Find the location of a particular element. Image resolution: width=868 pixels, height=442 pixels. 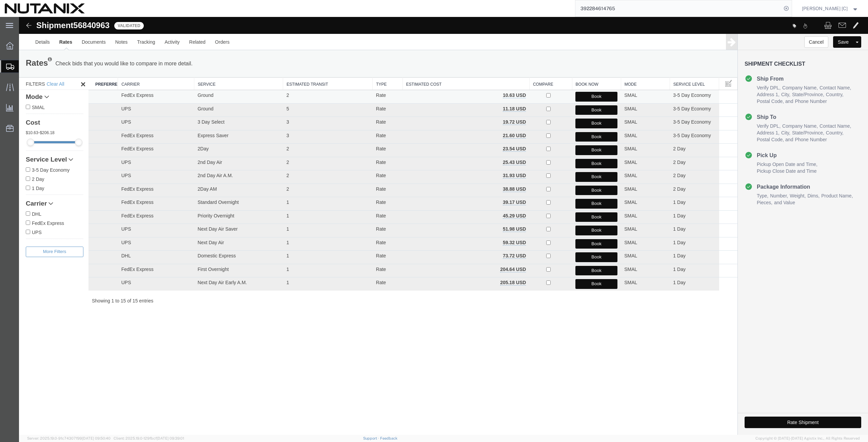

div: Showing 1 to 15 of 15 entries is located at coordinates (394, 284).